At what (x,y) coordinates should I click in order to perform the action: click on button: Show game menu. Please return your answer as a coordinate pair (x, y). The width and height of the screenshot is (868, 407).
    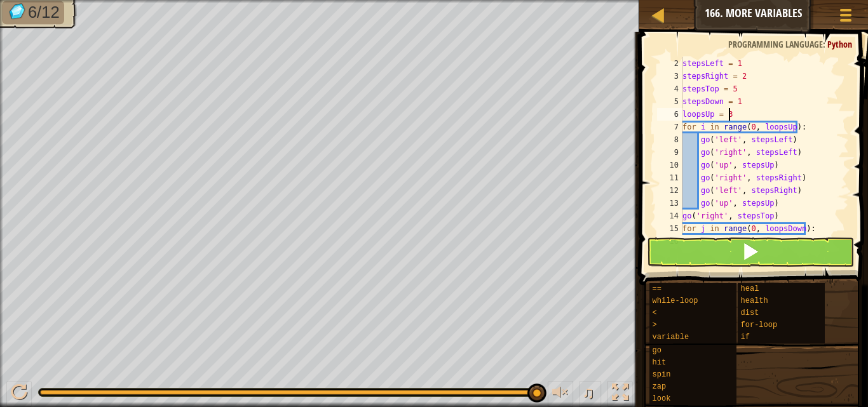
    Looking at the image, I should click on (846, 17).